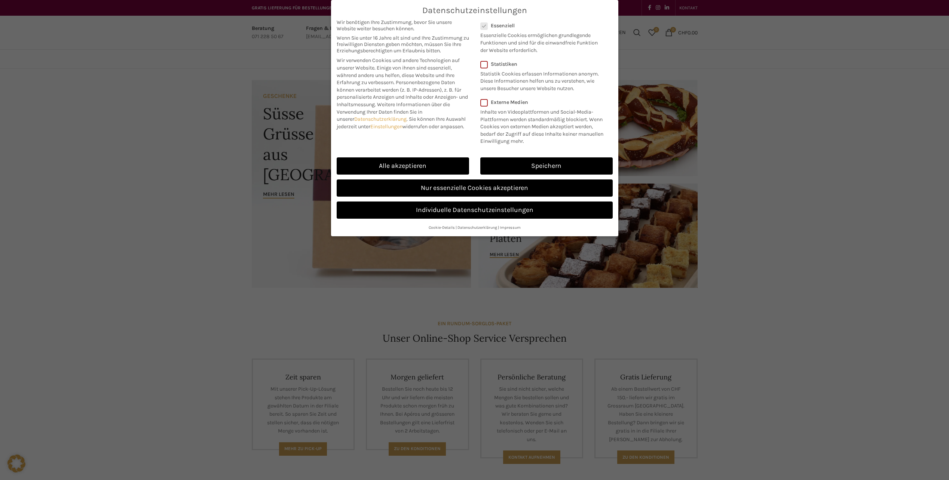  I want to click on span: Sie können Ihre Auswahl jederzeit unter widerrufen oder anpassen., so click(401, 123).